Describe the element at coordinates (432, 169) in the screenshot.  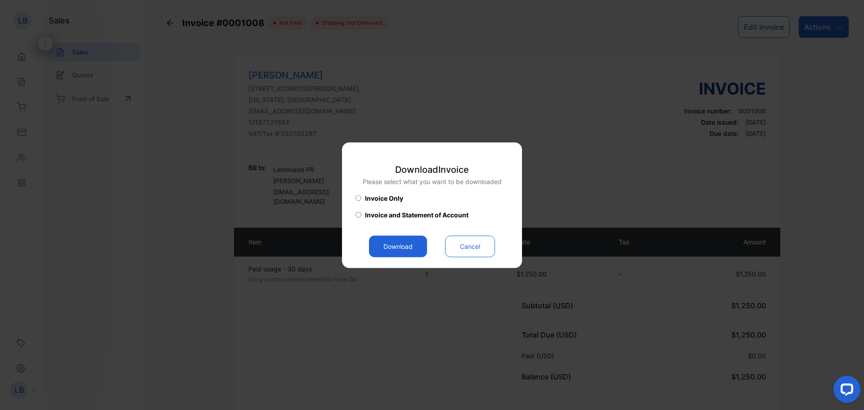
I see `p: Download Invoice` at that location.